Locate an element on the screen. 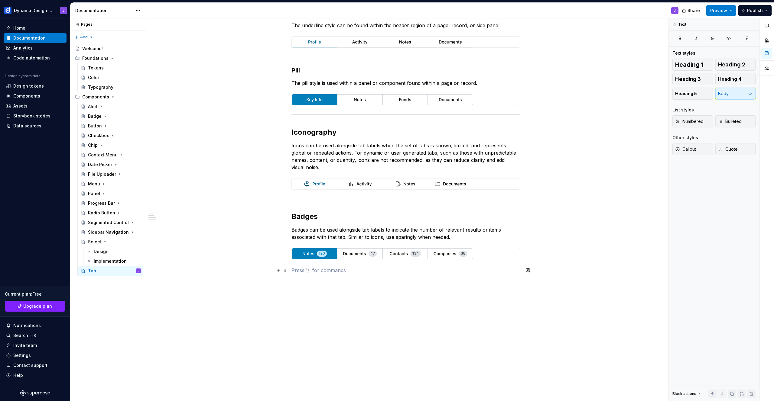 The image size is (774, 401). span: Heading 5 is located at coordinates (686, 94).